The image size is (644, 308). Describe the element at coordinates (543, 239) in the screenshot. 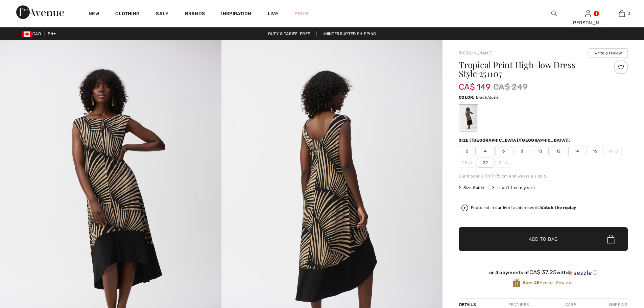

I see `span: Add to Bag` at that location.